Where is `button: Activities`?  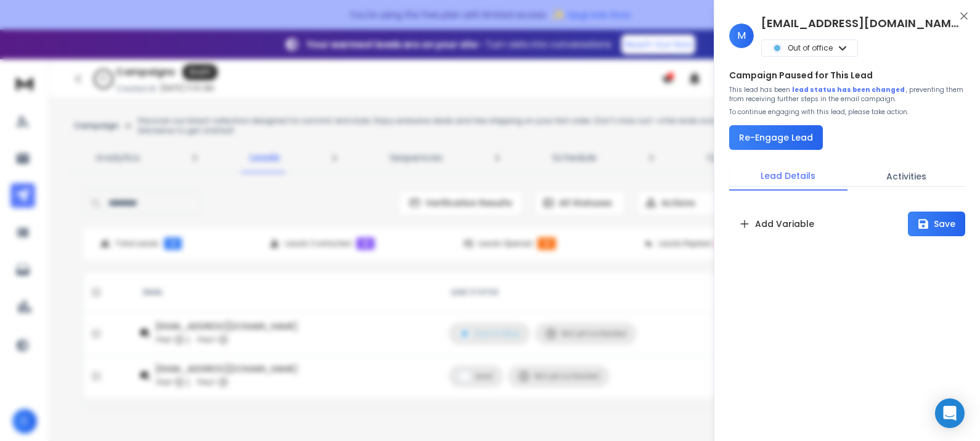 button: Activities is located at coordinates (907, 177).